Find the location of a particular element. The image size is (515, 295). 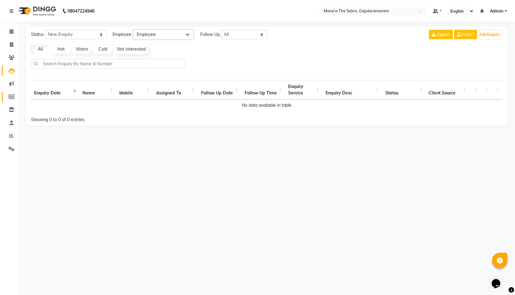

img: logo is located at coordinates (36, 11).